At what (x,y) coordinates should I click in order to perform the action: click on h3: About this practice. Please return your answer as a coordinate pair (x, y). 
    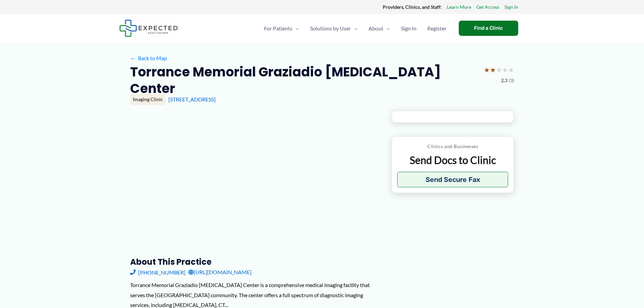
    Looking at the image, I should click on (255, 262).